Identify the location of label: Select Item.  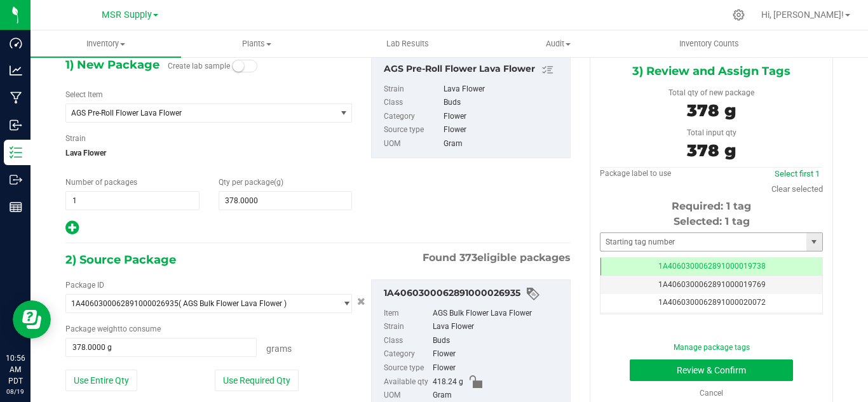
(84, 95).